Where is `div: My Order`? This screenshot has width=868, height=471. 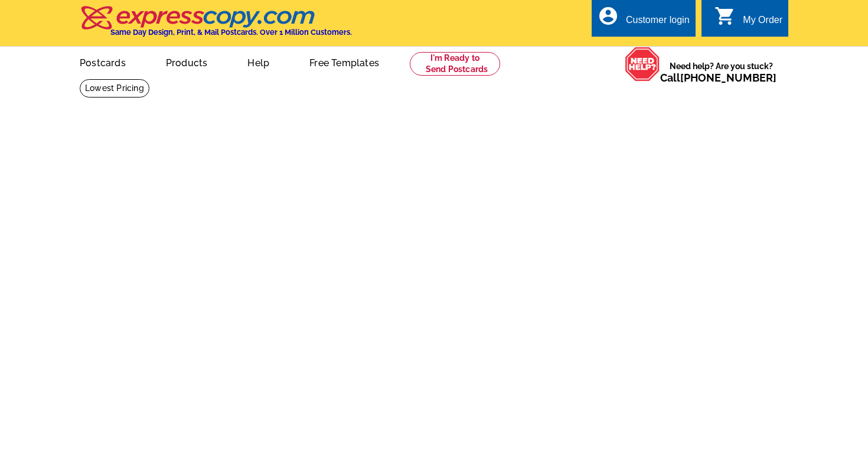
div: My Order is located at coordinates (762, 23).